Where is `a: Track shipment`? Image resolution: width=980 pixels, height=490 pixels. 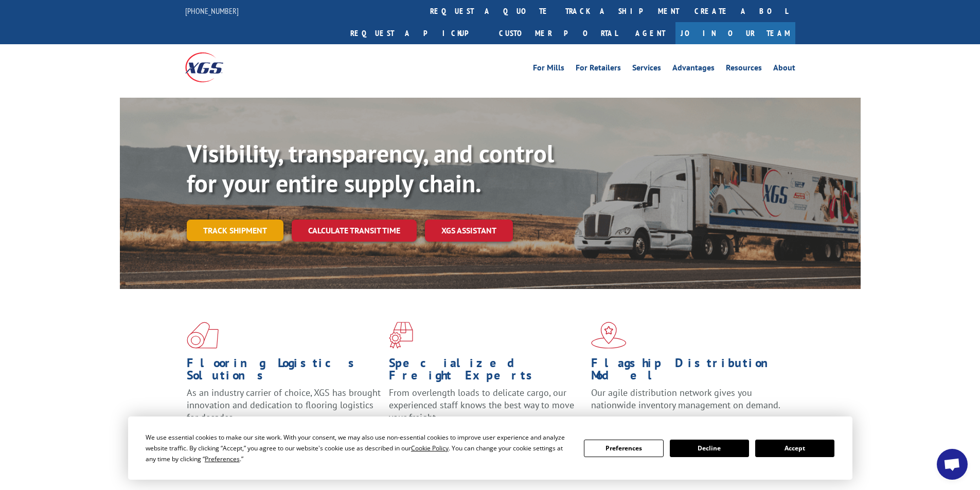 a: Track shipment is located at coordinates (235, 231).